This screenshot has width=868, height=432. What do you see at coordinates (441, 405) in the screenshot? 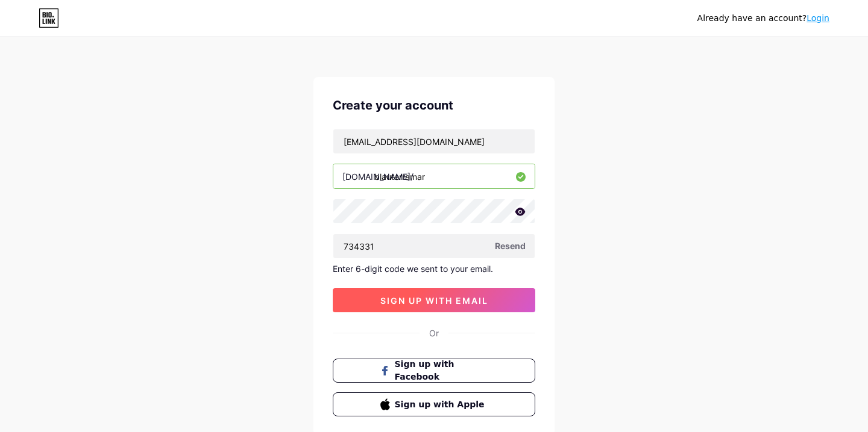
I see `span: Sign up with Apple` at bounding box center [441, 405].